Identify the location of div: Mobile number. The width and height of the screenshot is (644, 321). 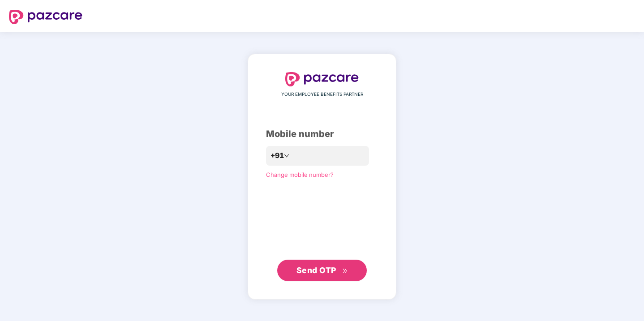
(322, 134).